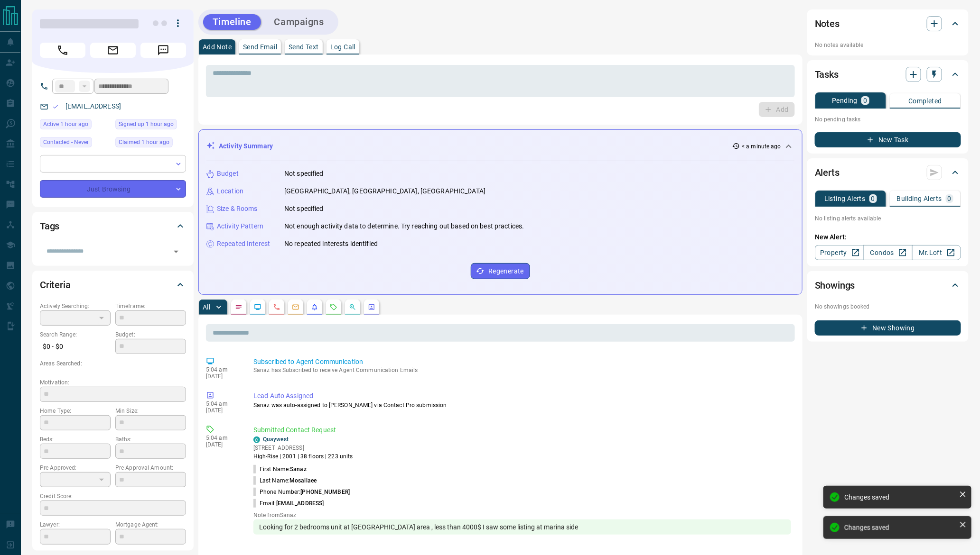 The width and height of the screenshot is (980, 555). What do you see at coordinates (353, 307) in the screenshot?
I see `svg: Opportunities` at bounding box center [353, 307].